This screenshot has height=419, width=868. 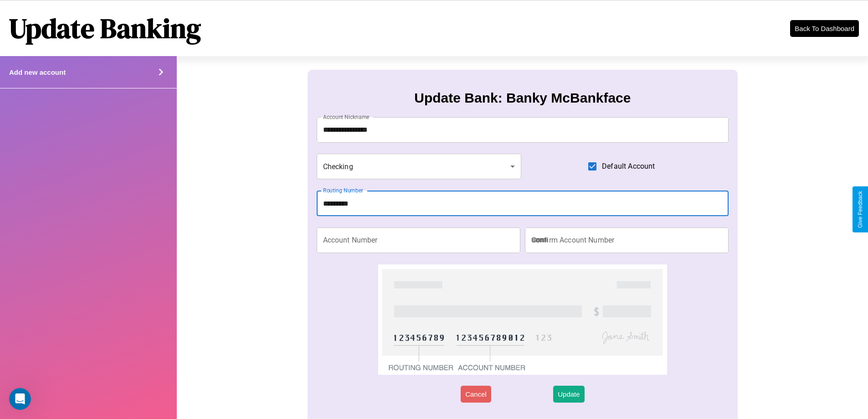 What do you see at coordinates (824, 28) in the screenshot?
I see `button: Back To Dashboard` at bounding box center [824, 28].